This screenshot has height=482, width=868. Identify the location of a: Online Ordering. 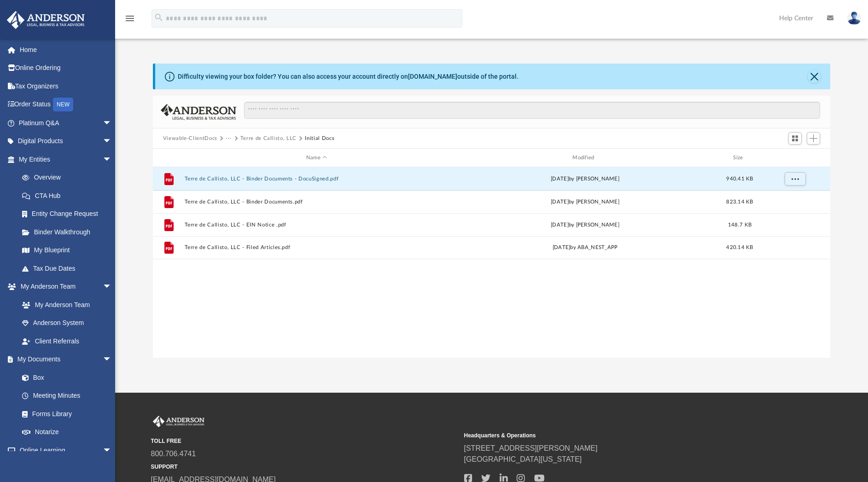
(66, 68).